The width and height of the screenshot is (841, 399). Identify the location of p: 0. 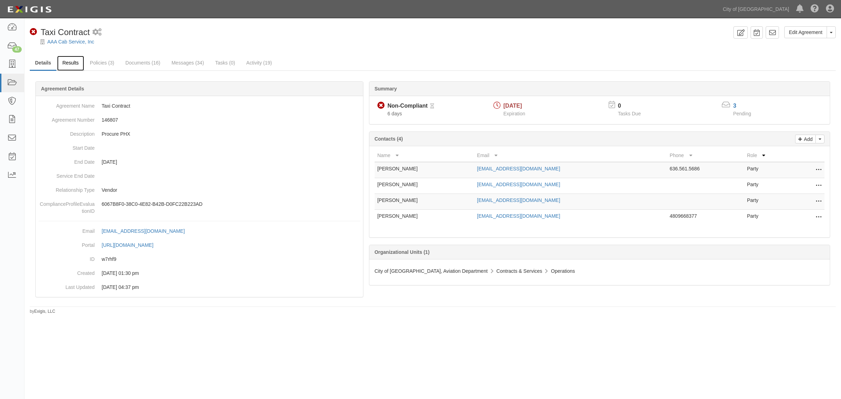
(633, 106).